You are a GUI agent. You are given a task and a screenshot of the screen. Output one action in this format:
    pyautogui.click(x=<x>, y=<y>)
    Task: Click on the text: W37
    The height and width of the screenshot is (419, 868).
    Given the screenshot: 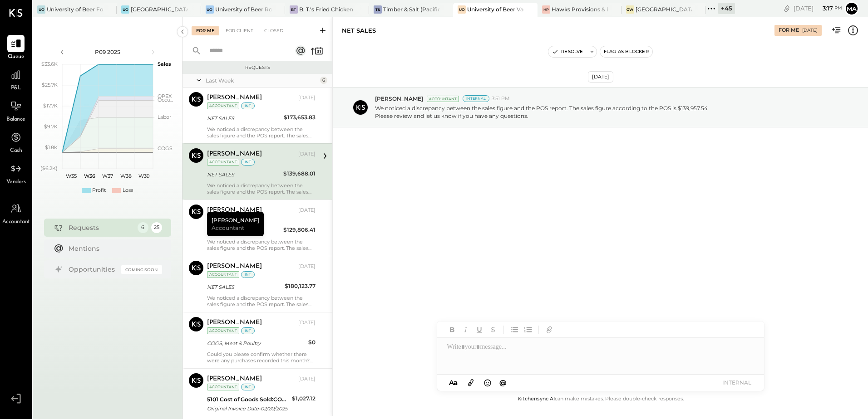 What is the action you would take?
    pyautogui.click(x=107, y=176)
    